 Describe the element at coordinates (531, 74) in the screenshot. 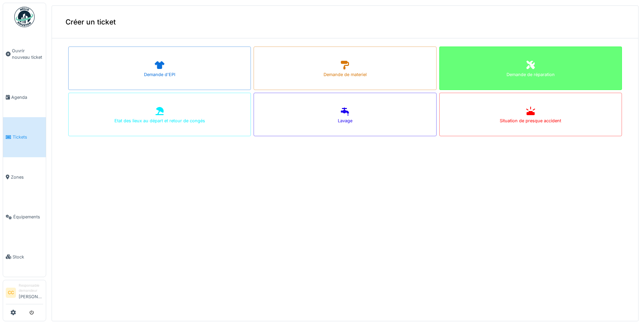

I see `div: Demande de réparation` at that location.